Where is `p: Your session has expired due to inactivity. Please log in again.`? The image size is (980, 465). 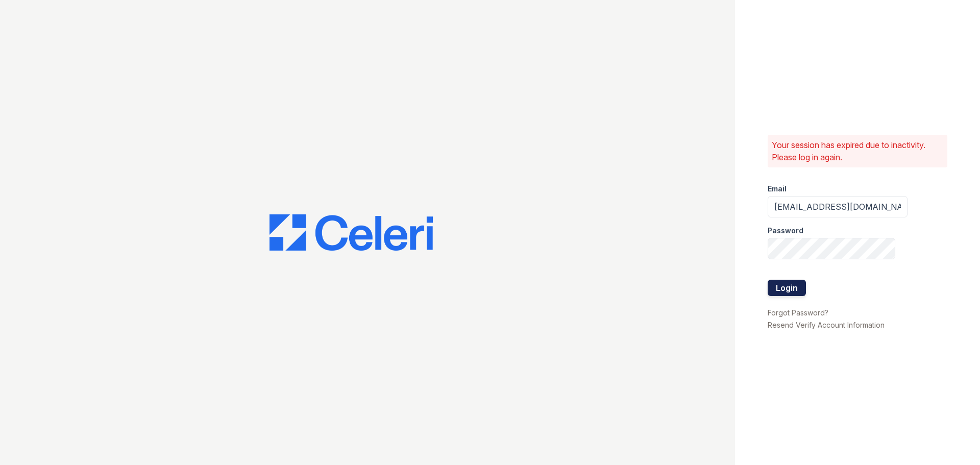
p: Your session has expired due to inactivity. Please log in again. is located at coordinates (858, 151).